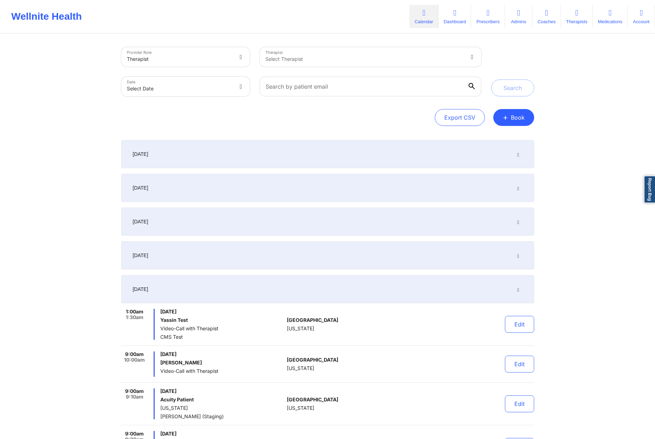  I want to click on a: Prescribers, so click(487, 17).